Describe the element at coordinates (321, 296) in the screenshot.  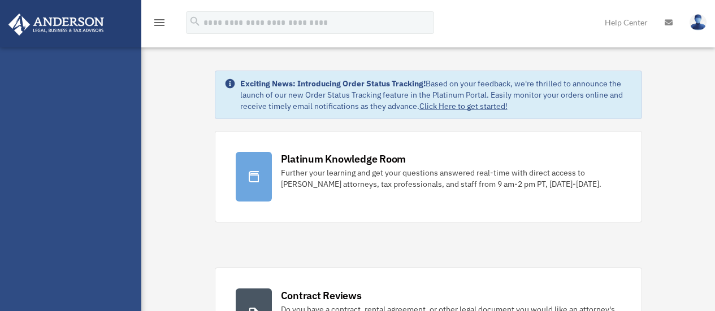
I see `div: Contract Reviews` at that location.